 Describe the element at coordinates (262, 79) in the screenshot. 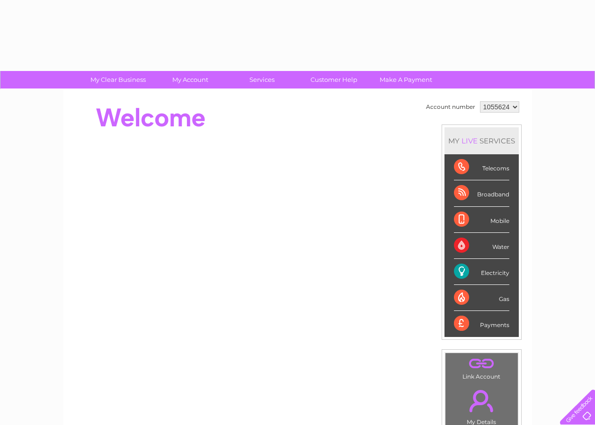

I see `a: Services` at that location.